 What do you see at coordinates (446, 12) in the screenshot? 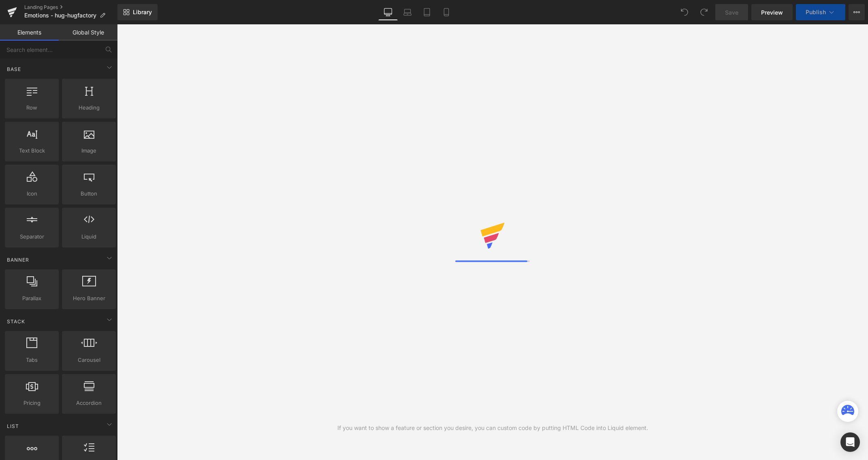
I see `a: Mobile` at bounding box center [446, 12].